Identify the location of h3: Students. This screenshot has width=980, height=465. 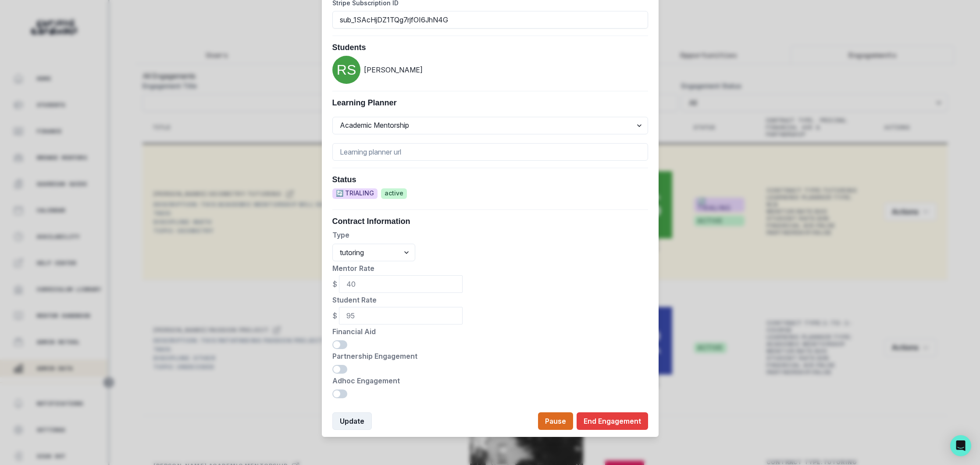
(490, 48).